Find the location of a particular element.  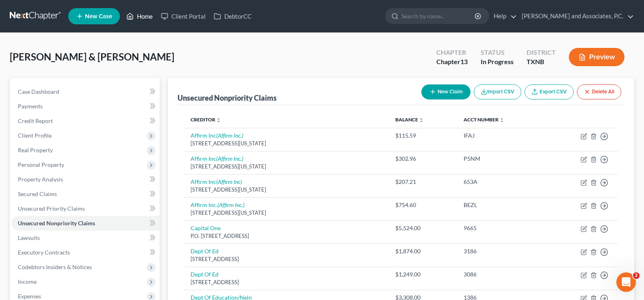

div: District is located at coordinates (541, 52).